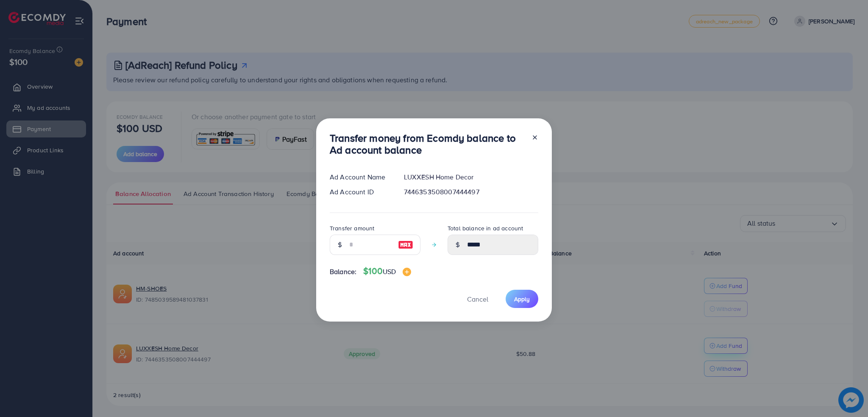  What do you see at coordinates (427, 144) in the screenshot?
I see `h3: Transfer money from Ecomdy balance to Ad account balance` at bounding box center [427, 144].